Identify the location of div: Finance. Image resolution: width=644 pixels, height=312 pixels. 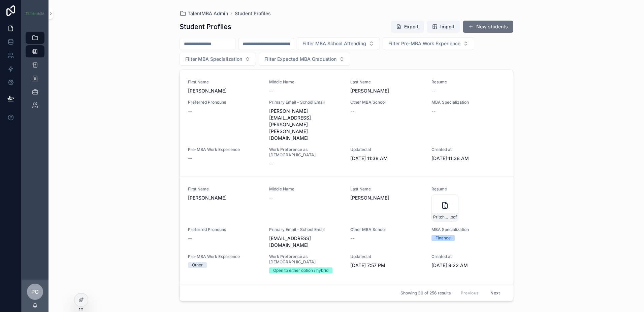
(443, 238).